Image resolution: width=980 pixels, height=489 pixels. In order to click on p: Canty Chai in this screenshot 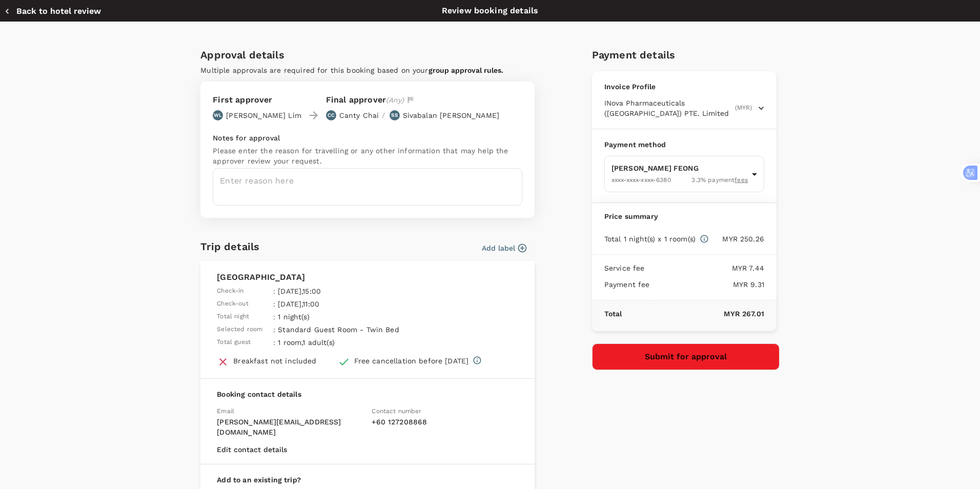, I will do `click(359, 116)`.